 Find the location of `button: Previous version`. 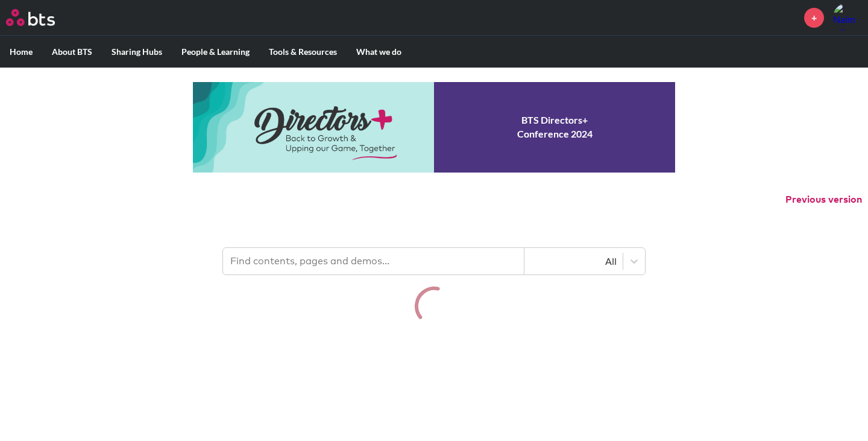

button: Previous version is located at coordinates (823, 200).